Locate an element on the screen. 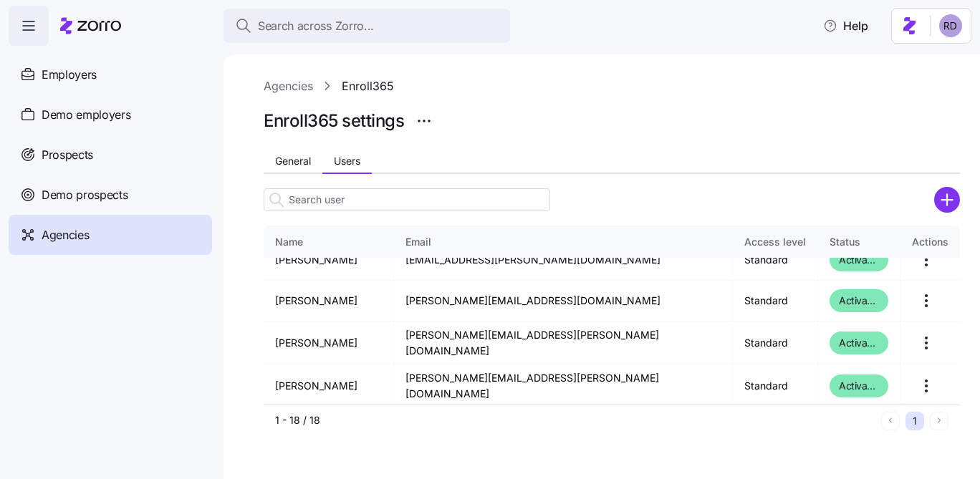 Image resolution: width=980 pixels, height=479 pixels. div: Name is located at coordinates (328, 242).